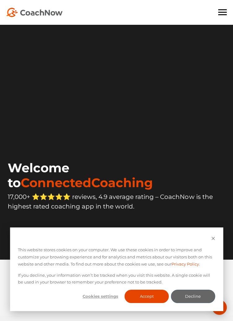 The width and height of the screenshot is (233, 321). I want to click on a: Privacy Policy, so click(185, 264).